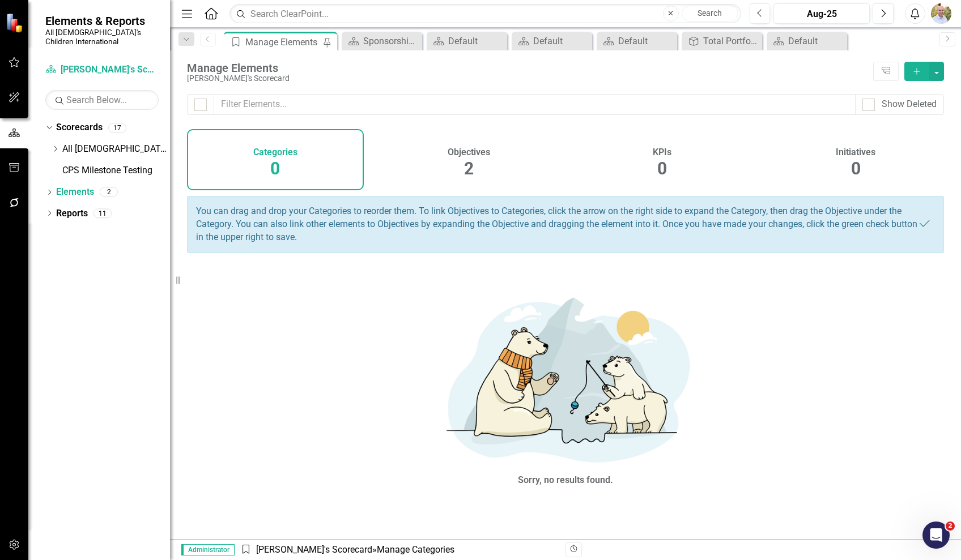  I want to click on button: Aug-25, so click(822, 13).